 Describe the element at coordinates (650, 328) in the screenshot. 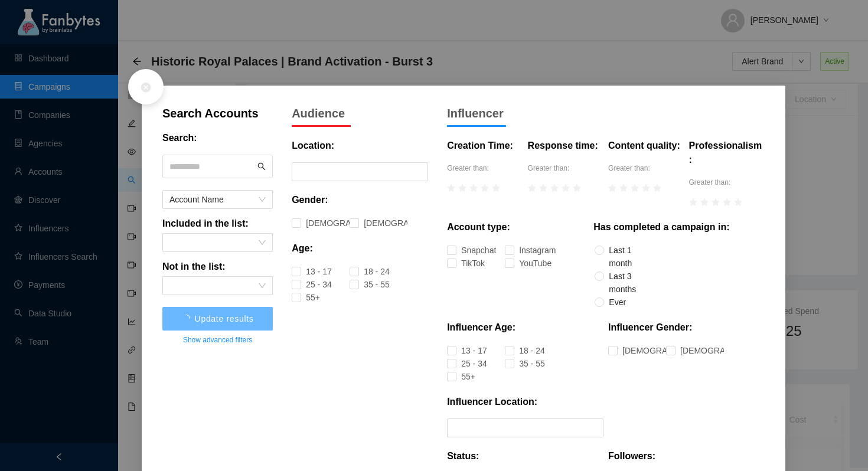

I see `p: Influencer Gender:` at that location.